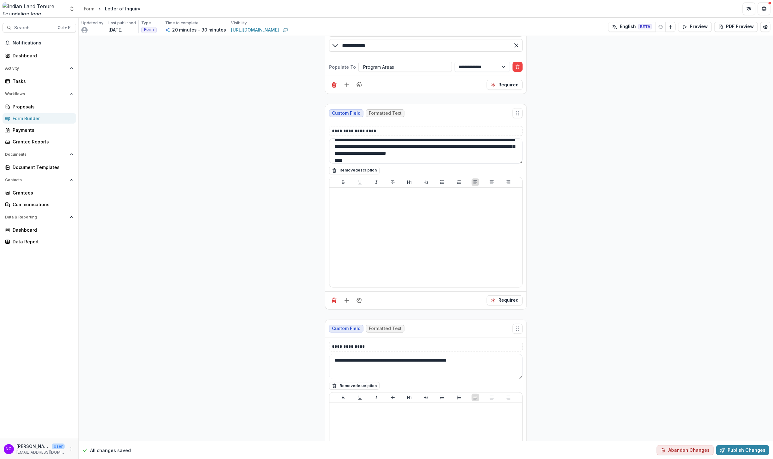 The width and height of the screenshot is (773, 459). I want to click on button: Open Data & Reporting, so click(39, 217).